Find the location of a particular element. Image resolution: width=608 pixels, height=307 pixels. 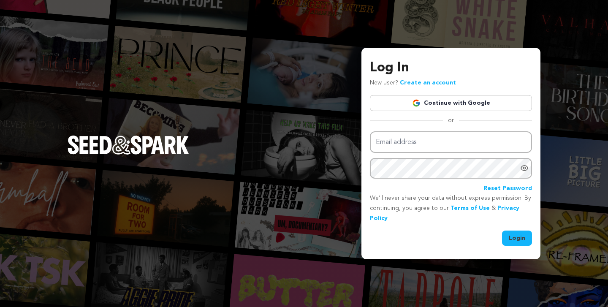

img: Google logo is located at coordinates (417, 103).